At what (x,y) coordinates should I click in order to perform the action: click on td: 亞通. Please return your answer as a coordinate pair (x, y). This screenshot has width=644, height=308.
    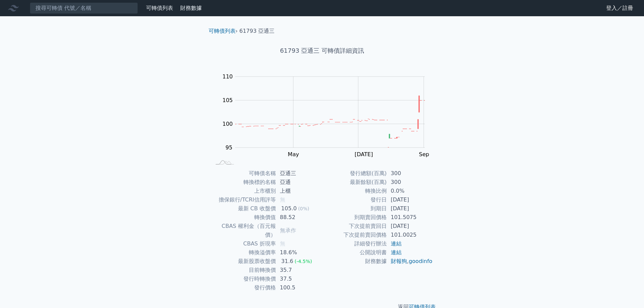
    Looking at the image, I should click on (299, 182).